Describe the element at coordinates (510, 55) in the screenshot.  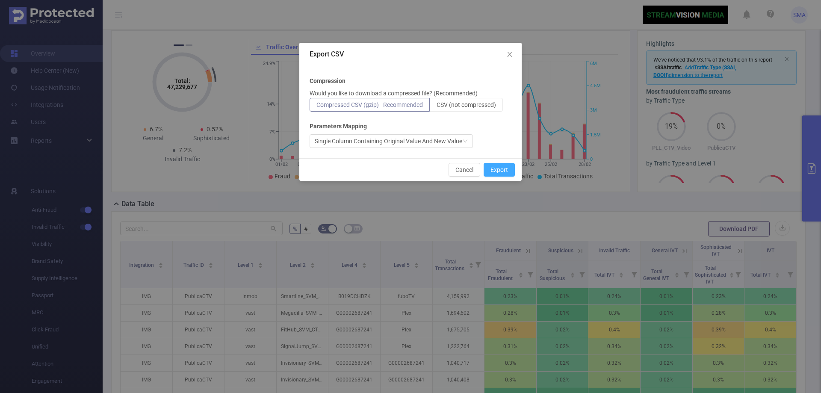
I see `button: Close` at that location.